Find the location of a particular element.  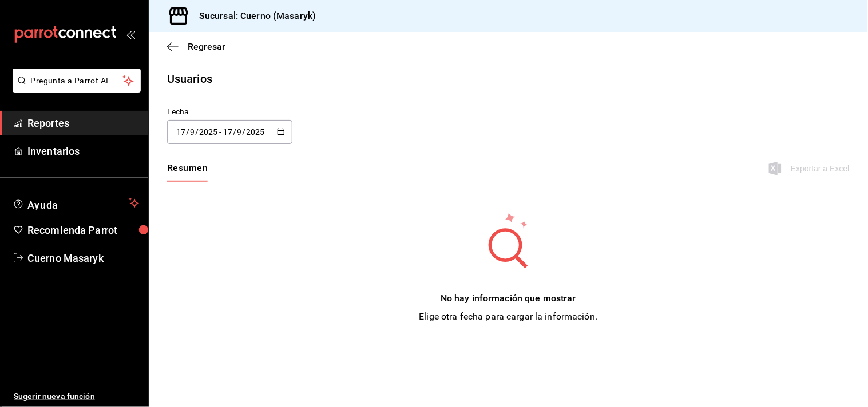

span: Reportes is located at coordinates (83, 123).